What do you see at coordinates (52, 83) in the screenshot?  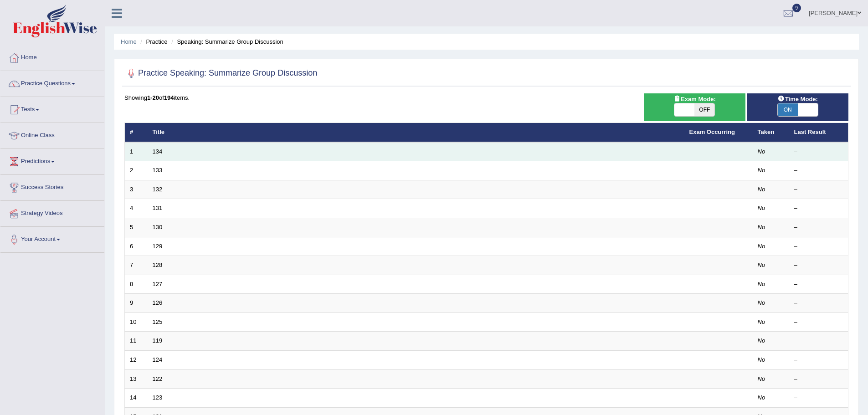 I see `a: Practice Questions` at bounding box center [52, 83].